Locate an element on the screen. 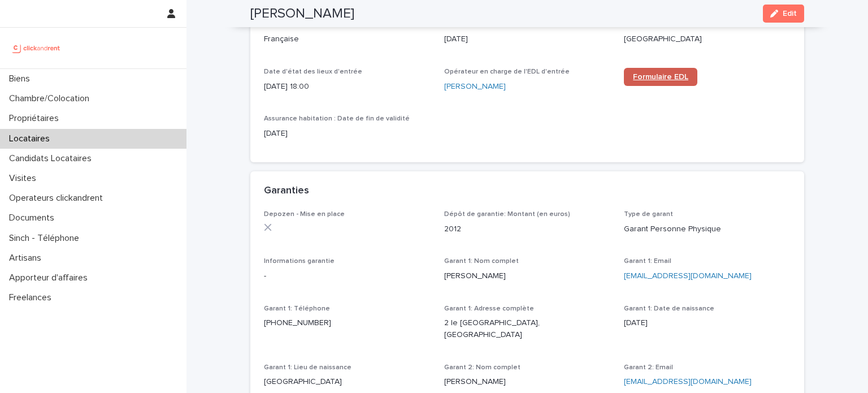  span: Formulaire EDL is located at coordinates (660, 77).